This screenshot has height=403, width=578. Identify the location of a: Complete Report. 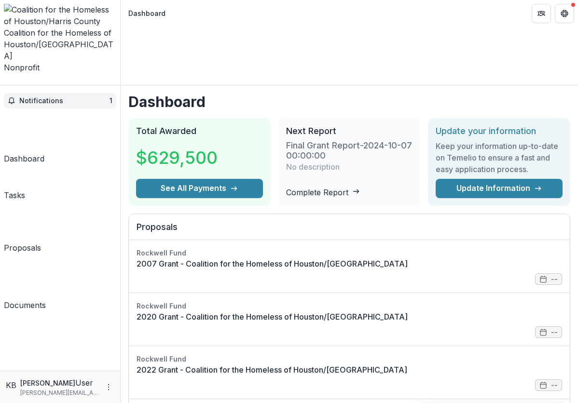
(323, 192).